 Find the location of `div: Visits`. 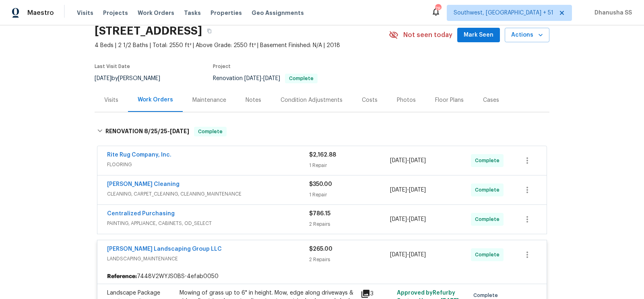

div: Visits is located at coordinates (111, 100).